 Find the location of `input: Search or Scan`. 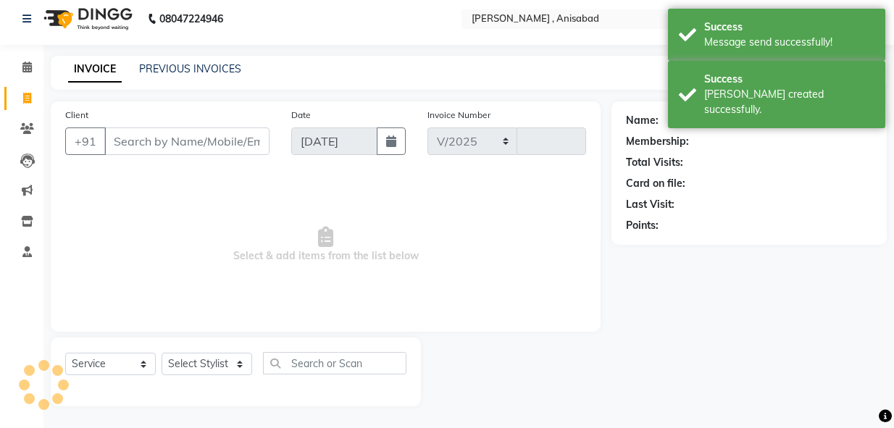

input: Search or Scan is located at coordinates (335, 363).